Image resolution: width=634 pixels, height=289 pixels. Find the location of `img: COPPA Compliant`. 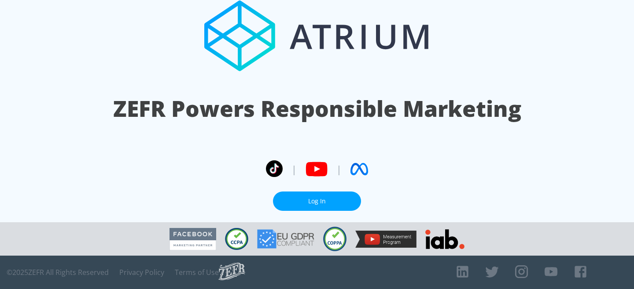

img: COPPA Compliant is located at coordinates (334, 239).